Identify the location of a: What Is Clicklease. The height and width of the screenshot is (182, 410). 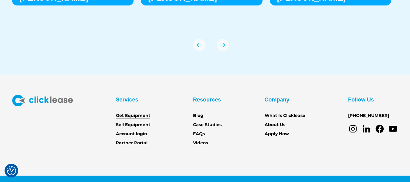
(285, 116).